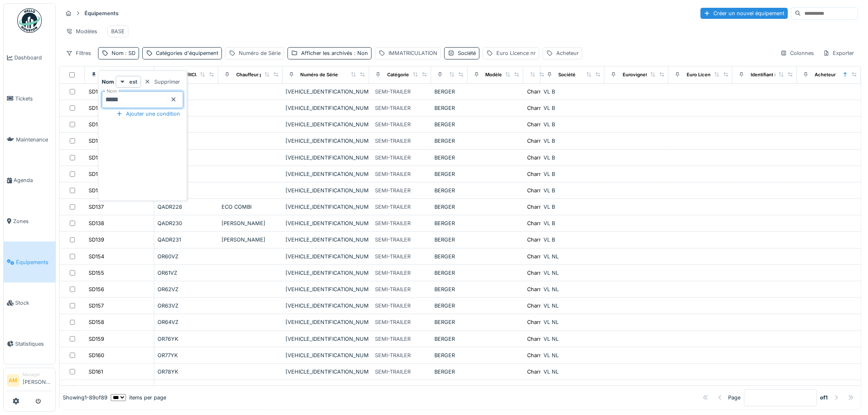  I want to click on li: AM, so click(13, 381).